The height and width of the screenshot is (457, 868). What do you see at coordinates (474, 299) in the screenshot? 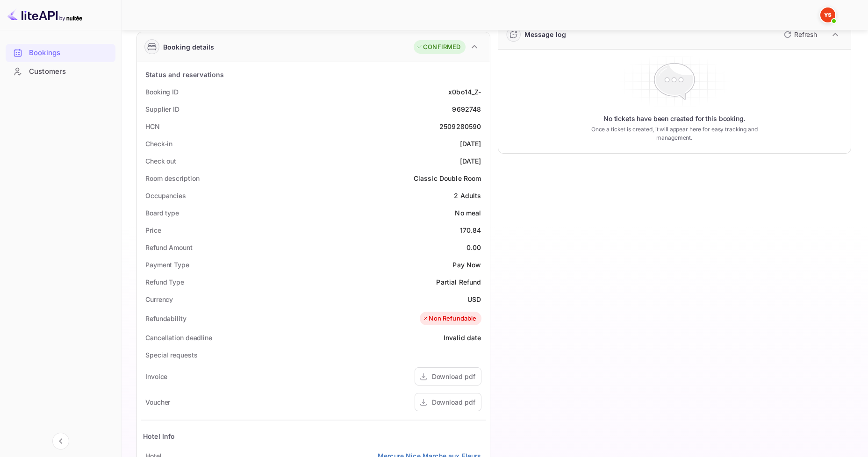
I see `div: USD` at bounding box center [474, 299].